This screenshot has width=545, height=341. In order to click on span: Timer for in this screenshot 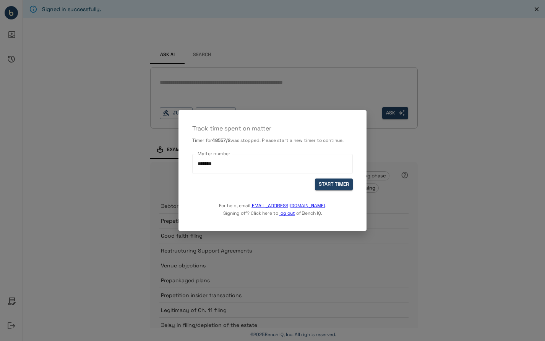, I will do `click(202, 141)`.